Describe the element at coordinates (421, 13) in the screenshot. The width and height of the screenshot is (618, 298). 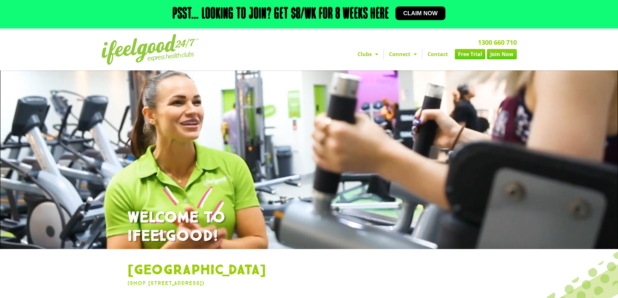
I see `a: Claim now` at that location.